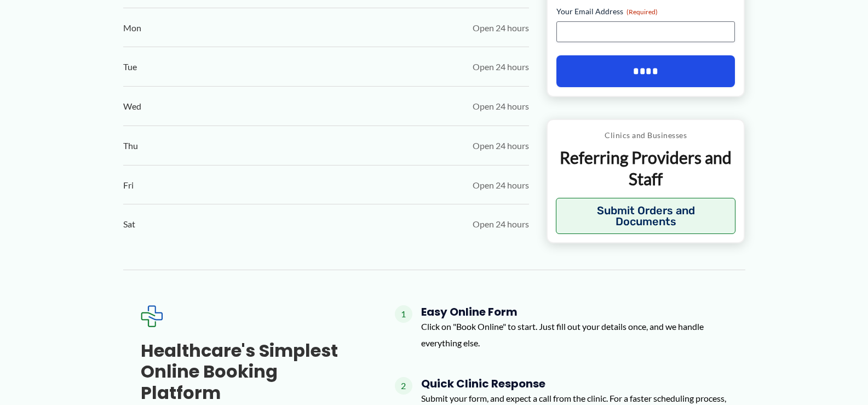 This screenshot has height=405, width=868. I want to click on span: 1, so click(403, 314).